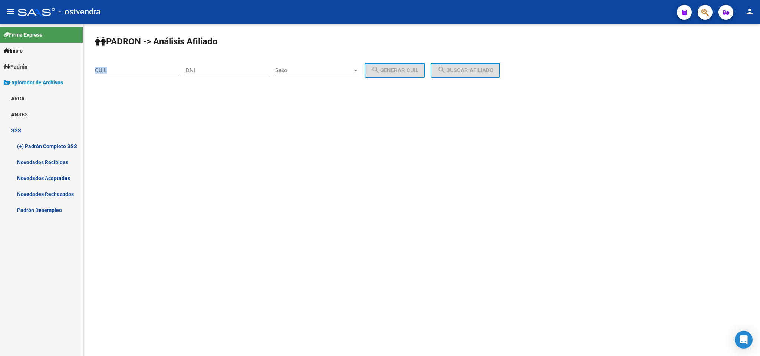  Describe the element at coordinates (749, 11) in the screenshot. I see `mat-icon: person` at that location.